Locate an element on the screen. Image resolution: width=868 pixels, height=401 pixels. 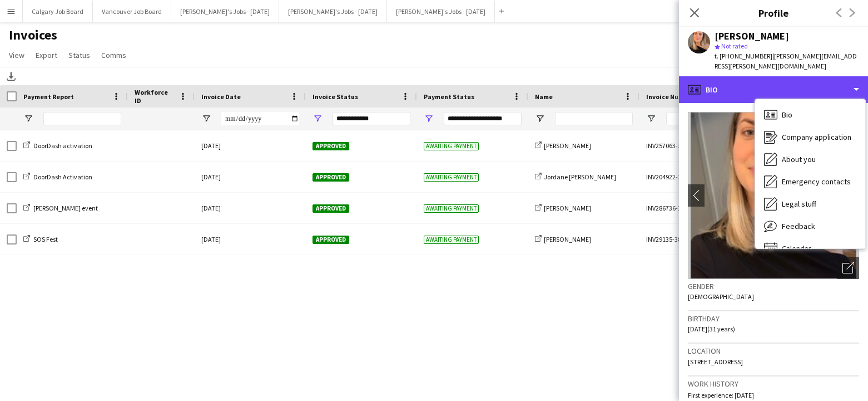
span: Payment Report is located at coordinates (48, 96).